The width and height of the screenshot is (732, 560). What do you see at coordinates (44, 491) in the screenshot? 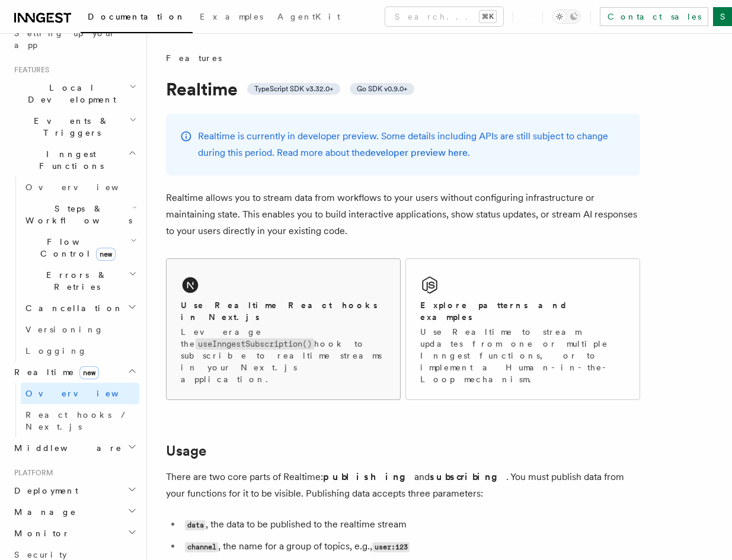
I see `span: Deployment` at bounding box center [44, 491].